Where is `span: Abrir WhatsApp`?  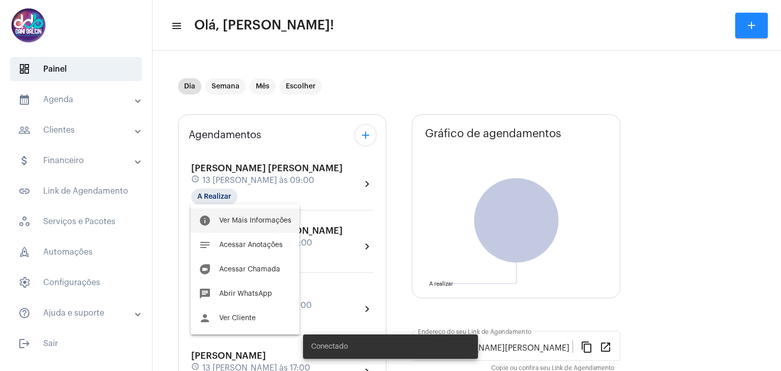
span: Abrir WhatsApp is located at coordinates (246, 294).